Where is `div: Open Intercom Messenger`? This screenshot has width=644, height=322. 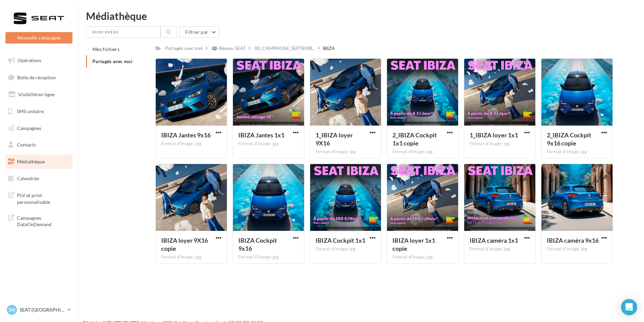
div: Open Intercom Messenger is located at coordinates (629, 308).